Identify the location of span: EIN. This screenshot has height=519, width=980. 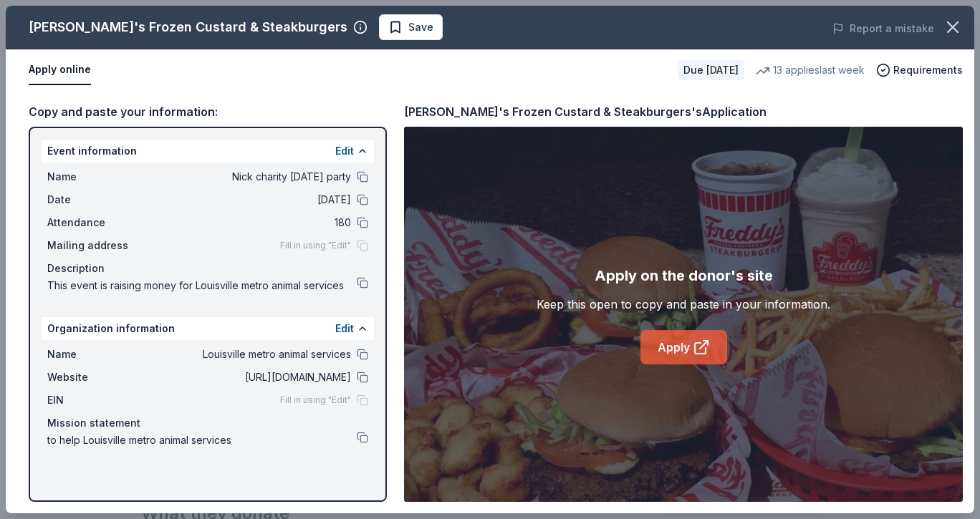
(96, 400).